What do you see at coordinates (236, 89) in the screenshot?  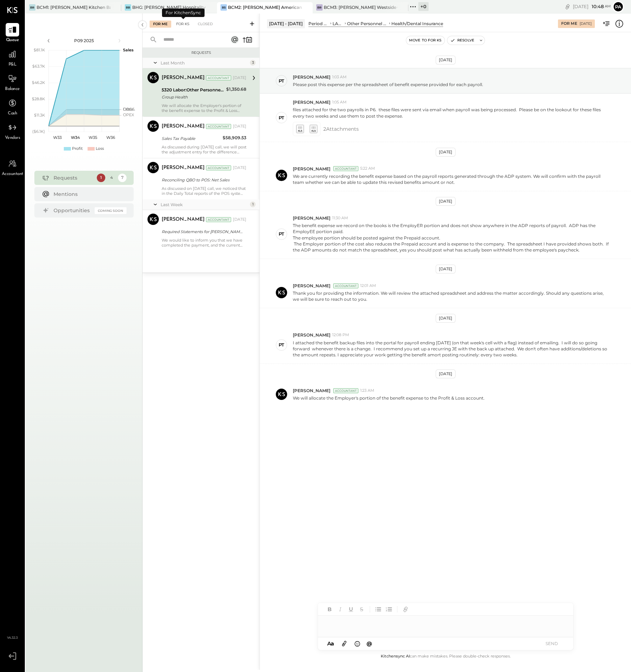 I see `div: $1,350.68` at bounding box center [236, 89].